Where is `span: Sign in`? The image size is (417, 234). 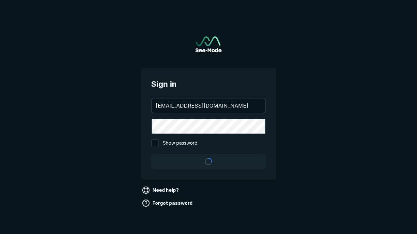 span: Sign in is located at coordinates (208, 84).